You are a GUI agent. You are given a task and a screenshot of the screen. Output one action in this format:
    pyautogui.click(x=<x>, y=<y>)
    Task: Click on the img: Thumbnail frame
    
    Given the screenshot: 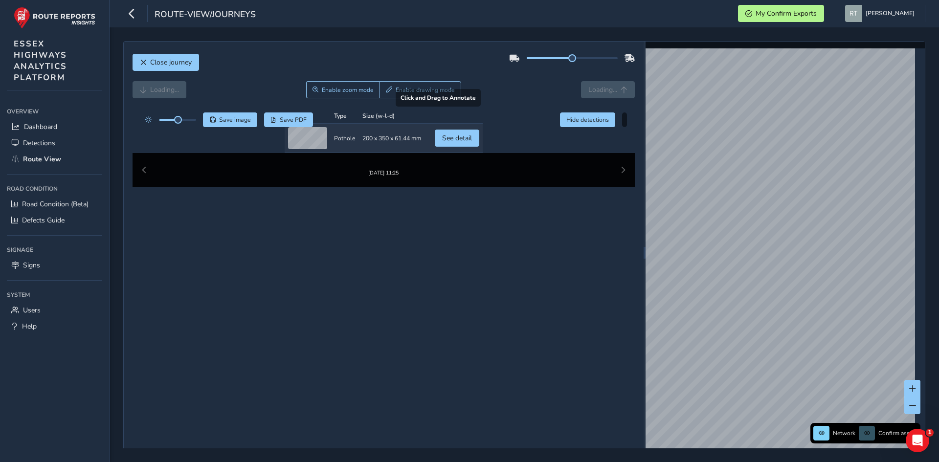 What is the action you would take?
    pyautogui.click(x=383, y=172)
    